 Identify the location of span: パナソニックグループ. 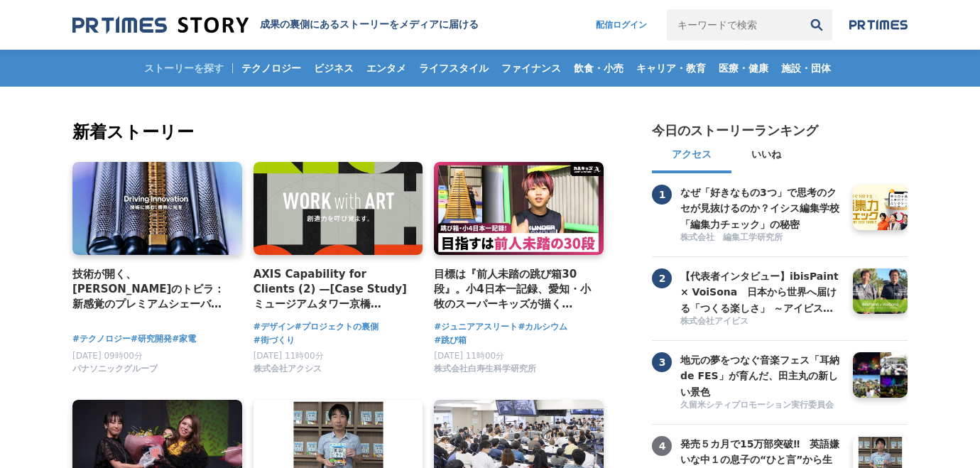
(115, 368).